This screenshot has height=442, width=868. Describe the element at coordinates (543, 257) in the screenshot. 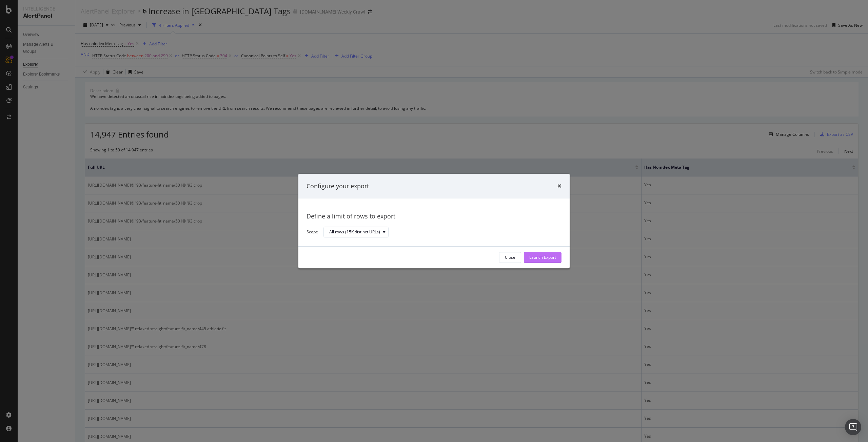

I see `div: Launch Export` at that location.